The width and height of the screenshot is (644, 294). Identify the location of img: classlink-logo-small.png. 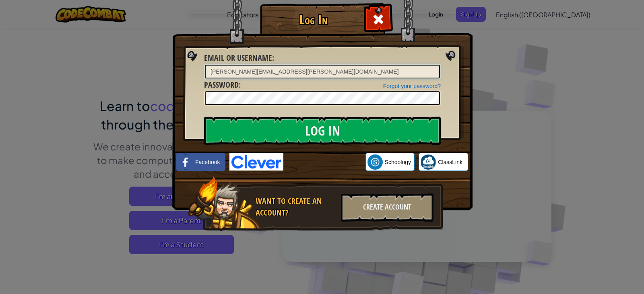
(429, 162).